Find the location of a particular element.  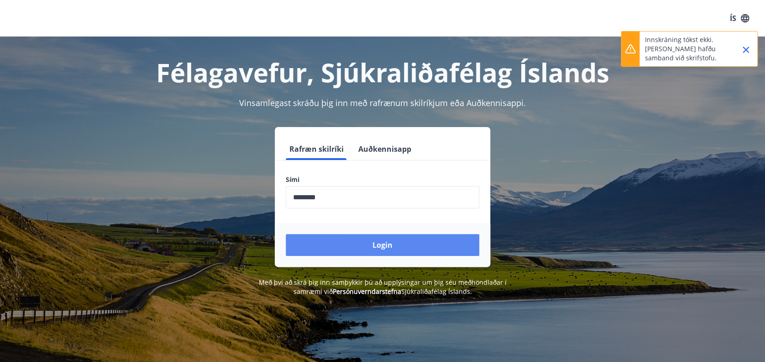

button: Login is located at coordinates (382, 245).